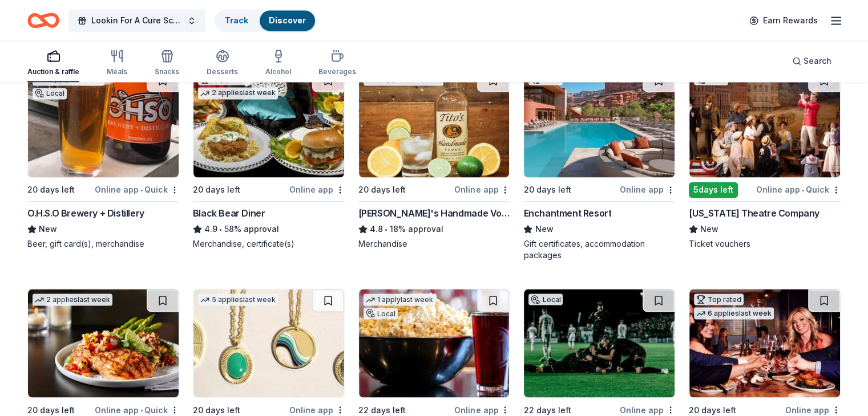 This screenshot has height=416, width=868. I want to click on div: 5 days left, so click(713, 190).